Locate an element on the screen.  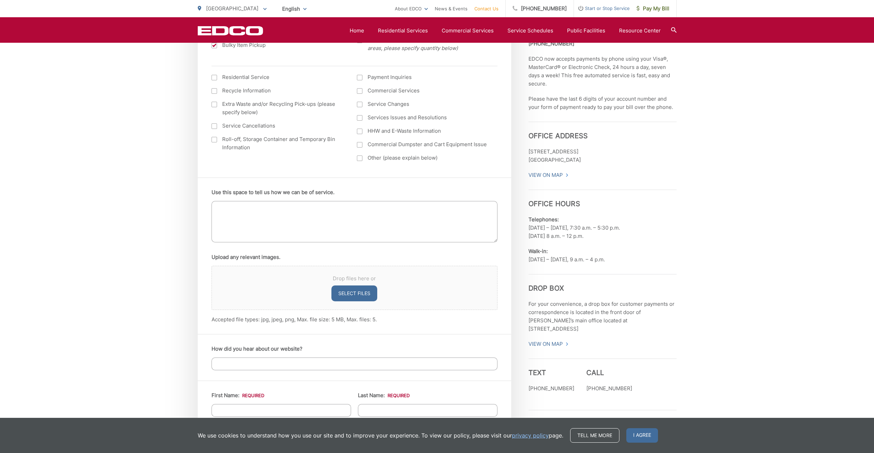
label: How did you hear about our website? is located at coordinates (257, 349).